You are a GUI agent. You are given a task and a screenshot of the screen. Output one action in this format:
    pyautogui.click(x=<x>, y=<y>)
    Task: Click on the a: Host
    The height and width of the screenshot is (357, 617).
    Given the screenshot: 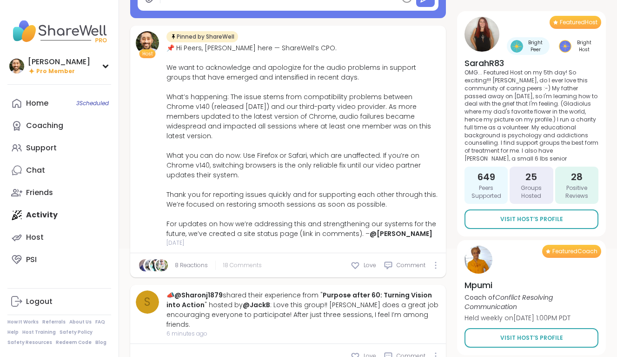 What is the action you would take?
    pyautogui.click(x=59, y=237)
    